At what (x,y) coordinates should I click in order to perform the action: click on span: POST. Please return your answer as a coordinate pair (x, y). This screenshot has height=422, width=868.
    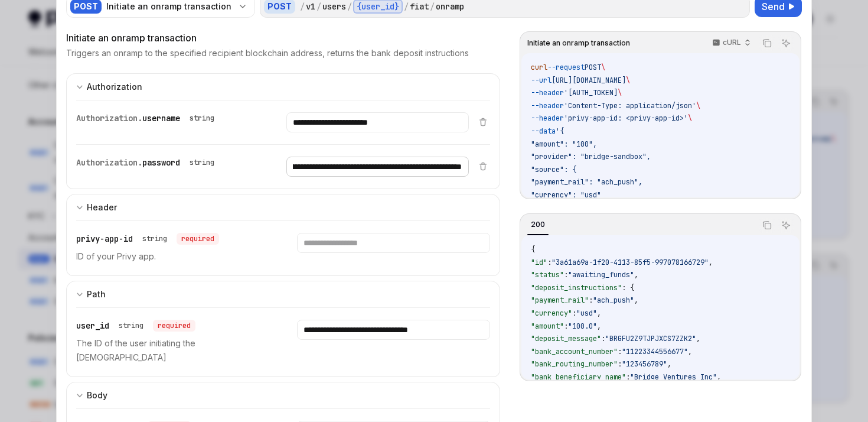
    Looking at the image, I should click on (593, 68).